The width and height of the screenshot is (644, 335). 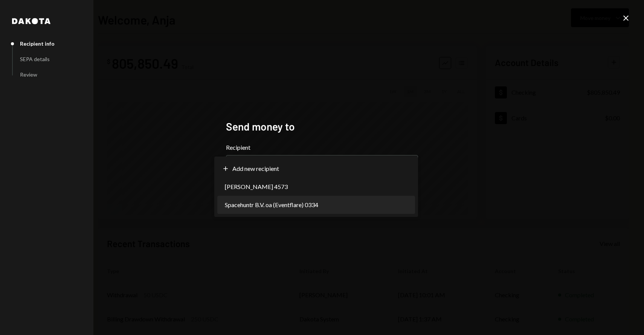 What do you see at coordinates (38, 43) in the screenshot?
I see `div: Recipient info` at bounding box center [38, 43].